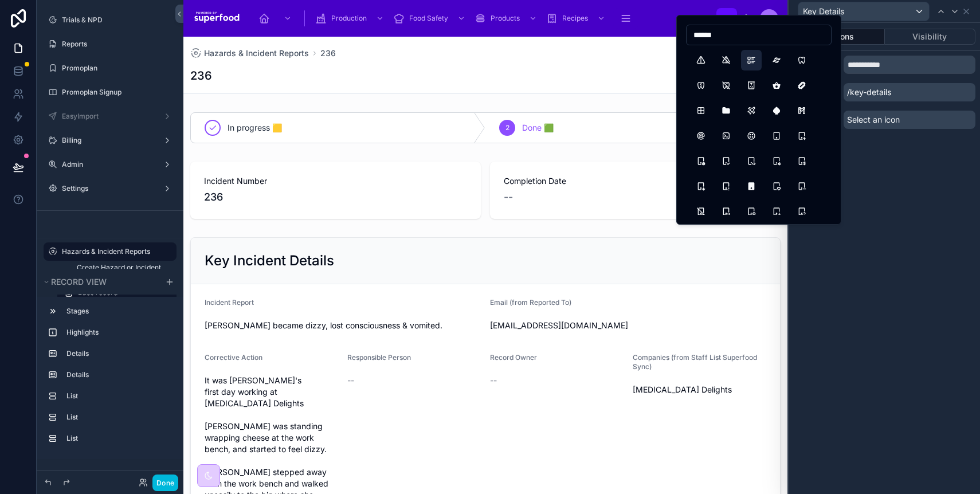 The width and height of the screenshot is (980, 494). Describe the element at coordinates (116, 252) in the screenshot. I see `label: Hazards & Incident Reports` at that location.